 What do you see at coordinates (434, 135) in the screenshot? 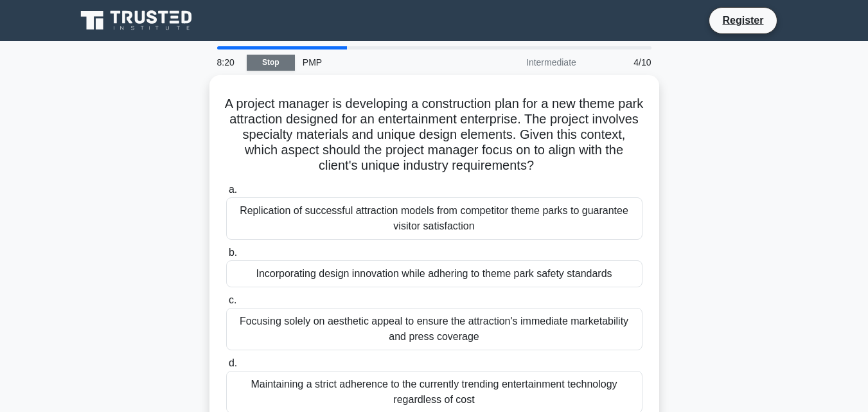
I see `h5: A project manager is developing a construction plan for a new theme park attraction designed for ...` at bounding box center [434, 135].